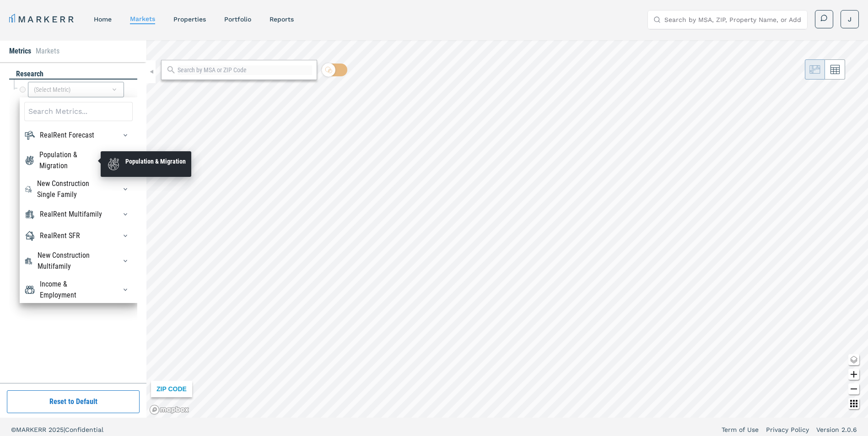 This screenshot has height=436, width=868. I want to click on div: RealRent ForecastRealRent Forecast, so click(79, 136).